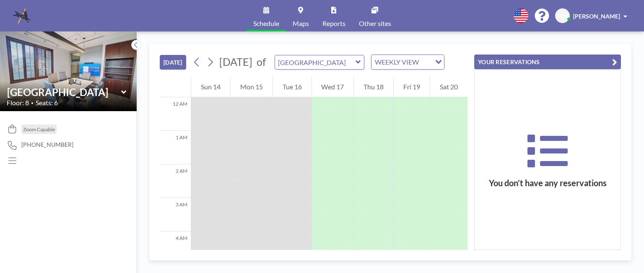 Image resolution: width=644 pixels, height=273 pixels. Describe the element at coordinates (548, 183) in the screenshot. I see `h3: You don’t have any reservations` at that location.